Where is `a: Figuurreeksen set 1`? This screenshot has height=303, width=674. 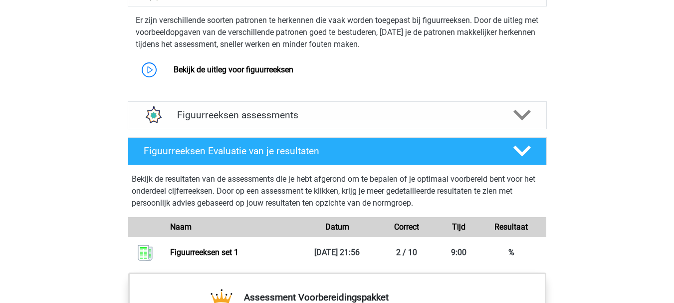
a: Figuurreeksen set 1 is located at coordinates (204, 252).